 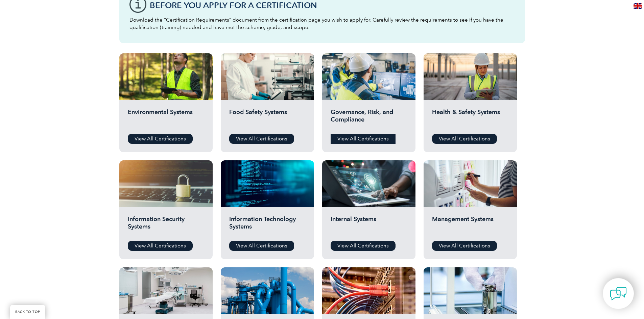 I want to click on a: BACK TO TOP, so click(x=28, y=312).